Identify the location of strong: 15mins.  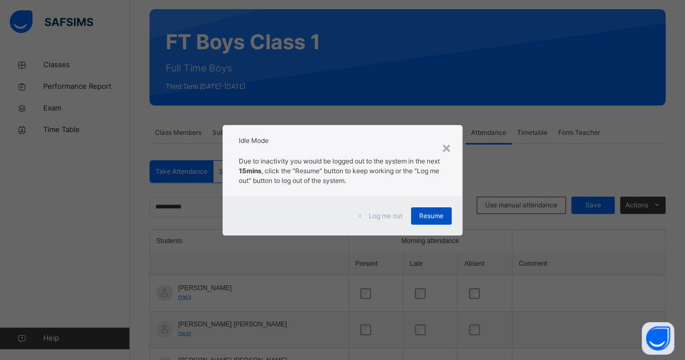
(250, 171).